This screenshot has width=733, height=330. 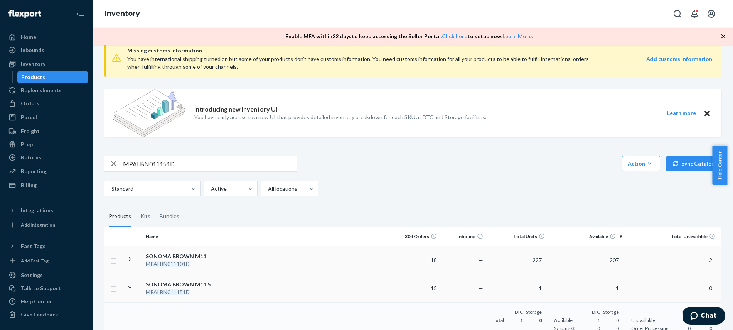 I want to click on a: Parcel, so click(x=46, y=117).